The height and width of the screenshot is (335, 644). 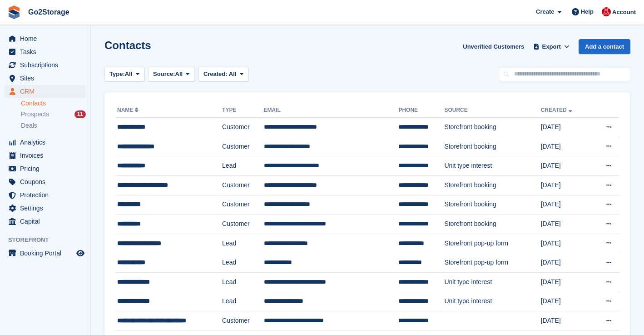 I want to click on button: Created: All, so click(x=223, y=74).